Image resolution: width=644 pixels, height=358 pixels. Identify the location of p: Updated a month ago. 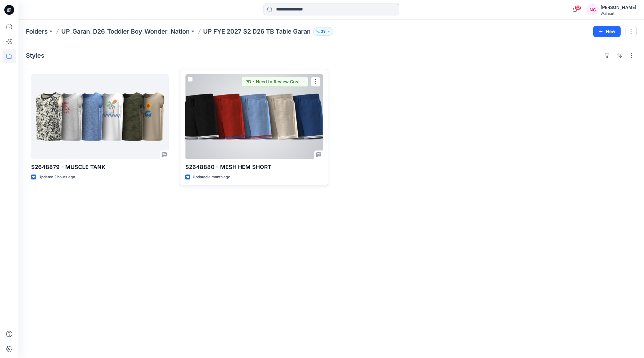
(211, 177).